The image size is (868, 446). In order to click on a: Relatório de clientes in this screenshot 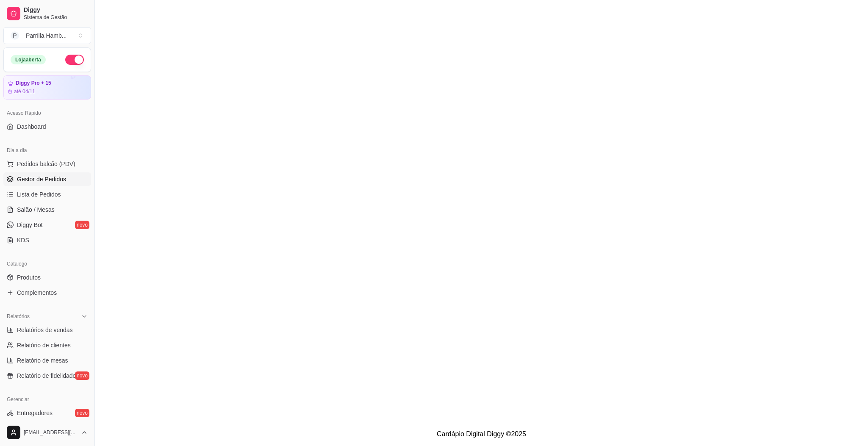, I will do `click(47, 345)`.